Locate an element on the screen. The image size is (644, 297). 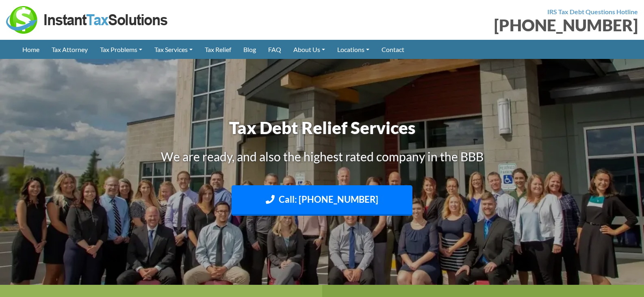
a: Tax Services is located at coordinates (173, 49).